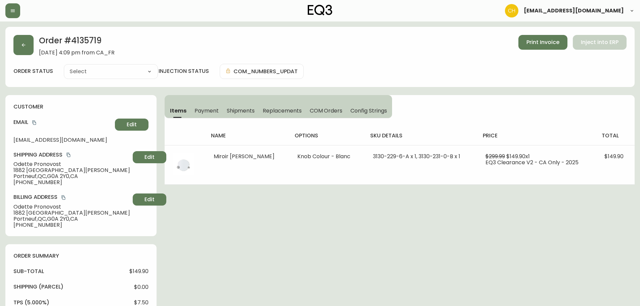  What do you see at coordinates (518, 156) in the screenshot?
I see `span: $149.90 x 1` at bounding box center [518, 156].